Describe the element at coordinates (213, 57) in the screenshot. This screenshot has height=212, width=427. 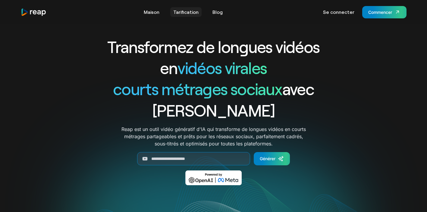
I see `font: Transformez de longues vidéos en` at that location.